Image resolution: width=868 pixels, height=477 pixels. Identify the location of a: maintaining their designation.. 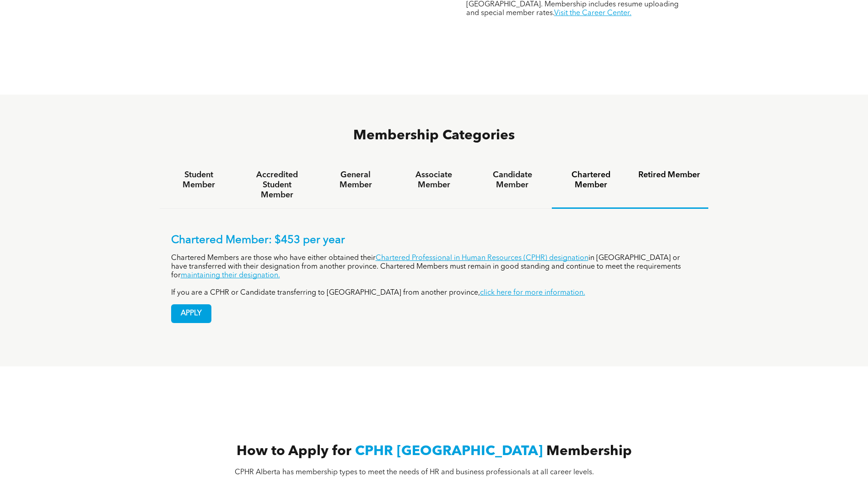
(230, 276).